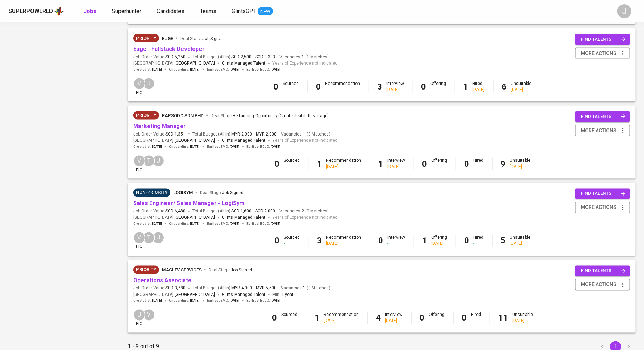  Describe the element at coordinates (208, 11) in the screenshot. I see `a: Teams` at that location.